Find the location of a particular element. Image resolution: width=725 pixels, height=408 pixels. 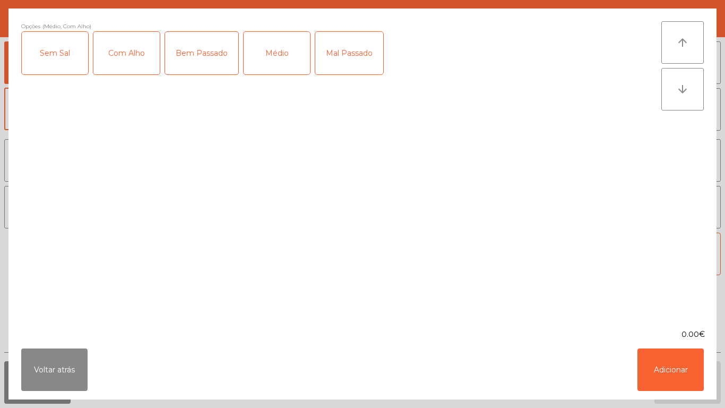

button: arrow_downward is located at coordinates (683, 89).